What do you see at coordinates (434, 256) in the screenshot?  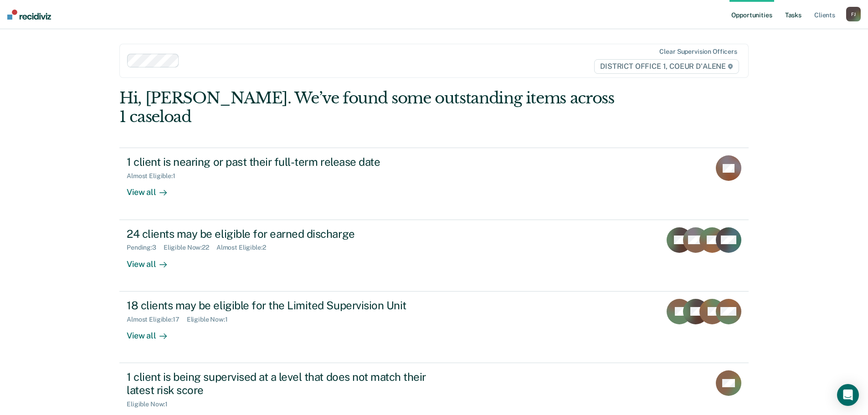 I see `a: 24 clients may be eligible for earned dischargePending:3Eligible Now:22Almost Eligible:2View all` at bounding box center [434, 256].